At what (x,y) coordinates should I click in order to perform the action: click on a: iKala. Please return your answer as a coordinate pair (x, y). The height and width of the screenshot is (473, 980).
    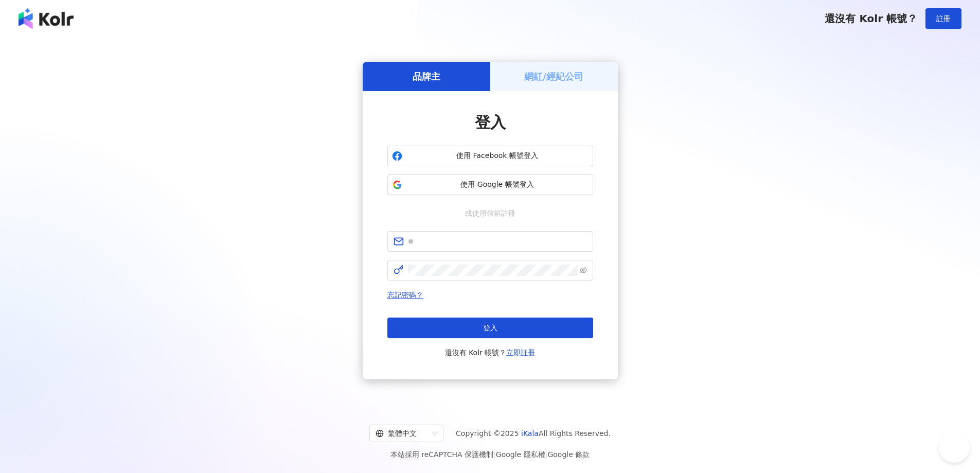
    Looking at the image, I should click on (530, 434).